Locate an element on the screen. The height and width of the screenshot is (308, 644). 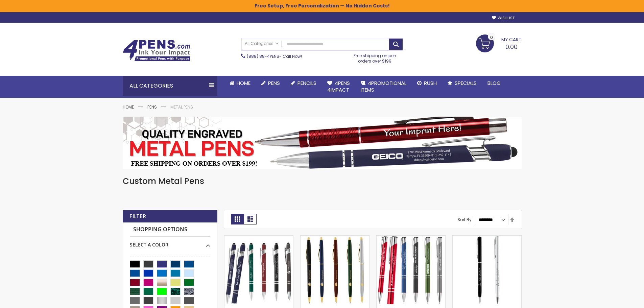
img: Berkley Ballpoint Pen with Chrome Trim is located at coordinates (487, 270).